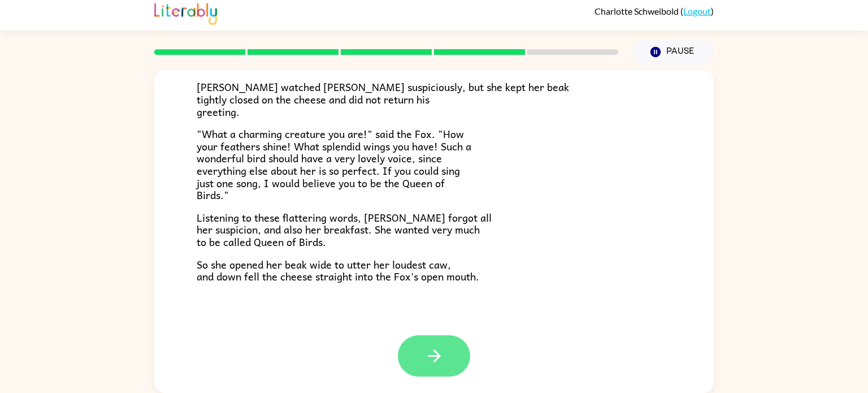  I want to click on span: Charlotte Schweibold, so click(638, 11).